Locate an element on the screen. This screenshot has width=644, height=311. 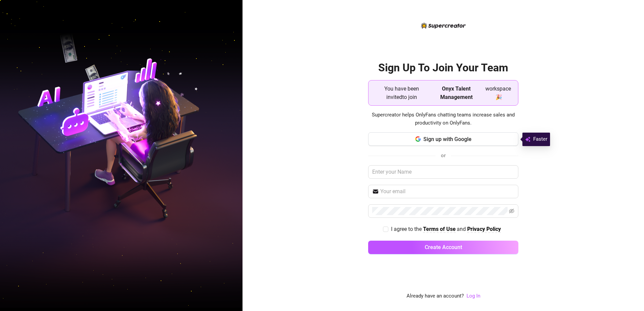
button: Sign up with Google is located at coordinates (443, 139).